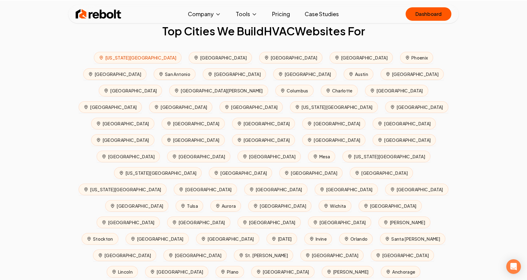 Image resolution: width=527 pixels, height=280 pixels. I want to click on a: Wichita, so click(335, 206).